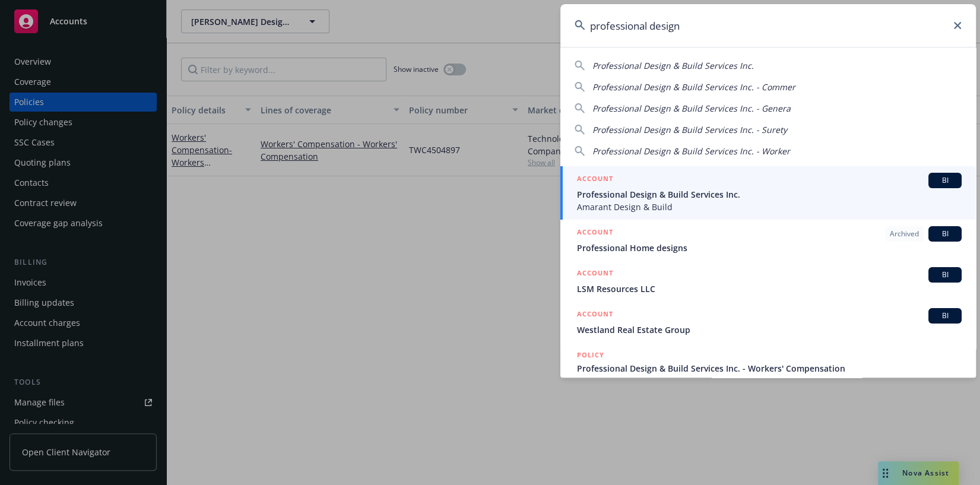  I want to click on span: Archived, so click(904, 234).